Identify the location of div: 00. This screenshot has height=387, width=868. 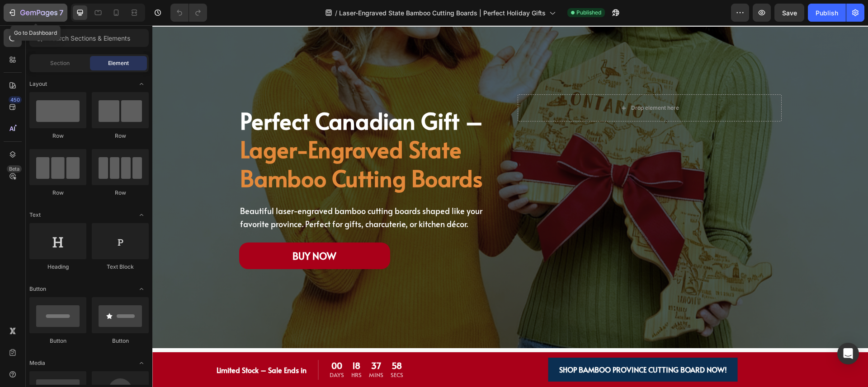
(185, 340).